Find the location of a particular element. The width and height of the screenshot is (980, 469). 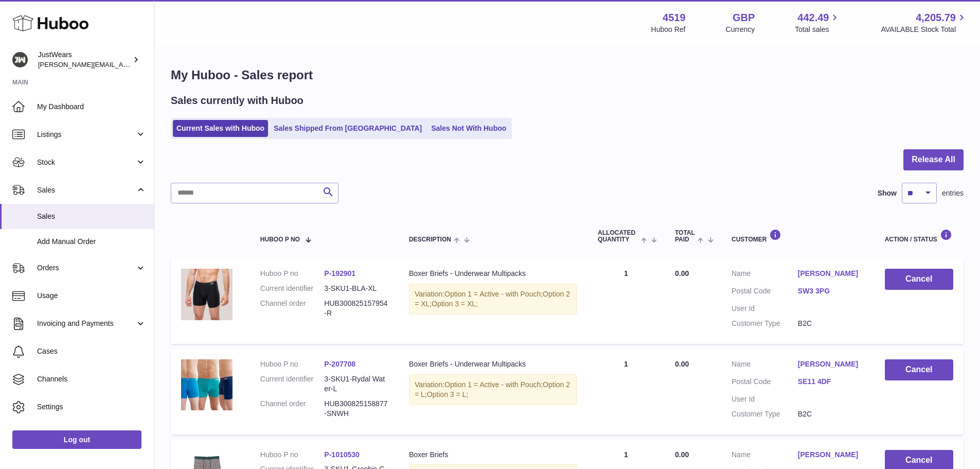

span: Description is located at coordinates (430, 240).